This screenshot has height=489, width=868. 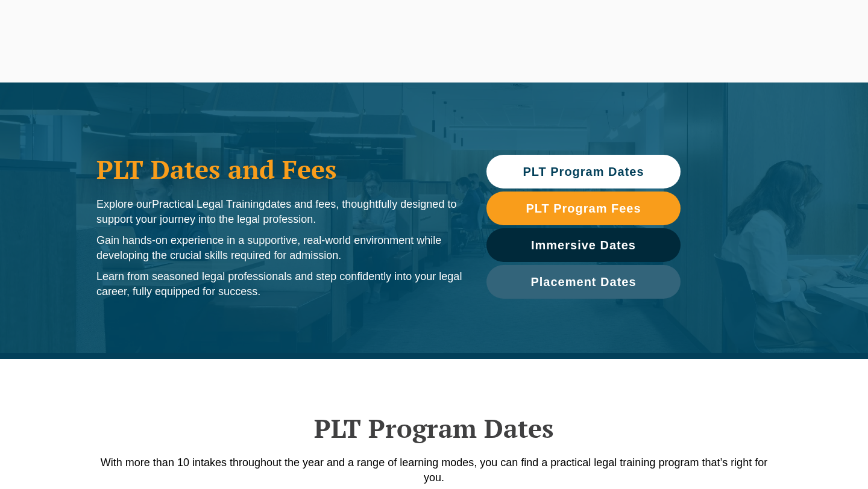 What do you see at coordinates (583, 172) in the screenshot?
I see `a: PLT Program Dates` at bounding box center [583, 172].